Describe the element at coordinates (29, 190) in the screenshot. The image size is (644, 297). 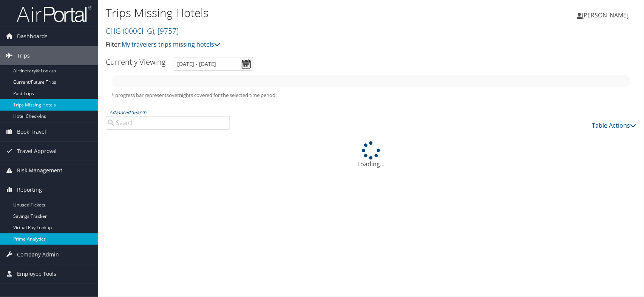
I see `span: Reporting` at that location.